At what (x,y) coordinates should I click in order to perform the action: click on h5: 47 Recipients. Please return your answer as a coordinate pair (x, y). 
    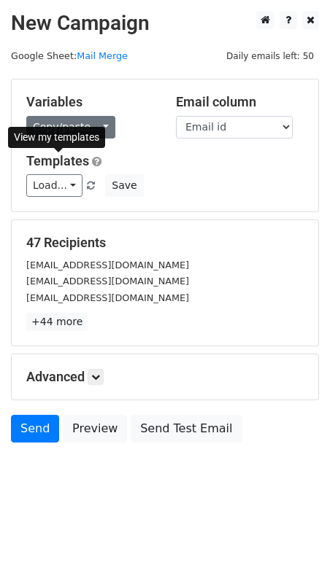
    Looking at the image, I should click on (165, 243).